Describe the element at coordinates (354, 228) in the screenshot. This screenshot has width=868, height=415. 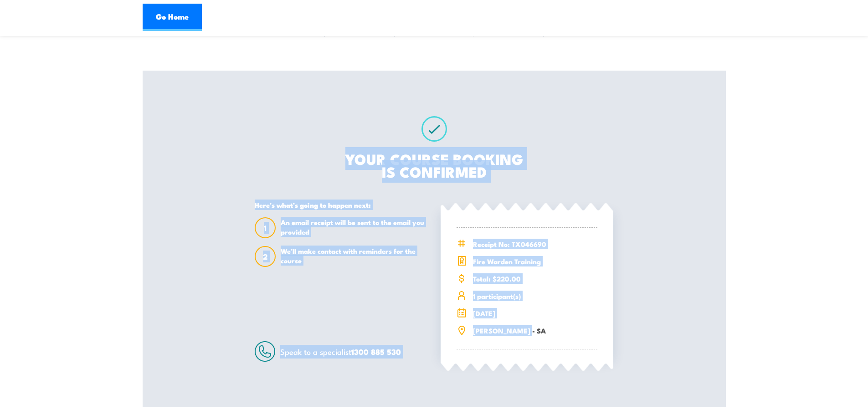
I see `span: An email receipt will be sent to the email you provided` at that location.